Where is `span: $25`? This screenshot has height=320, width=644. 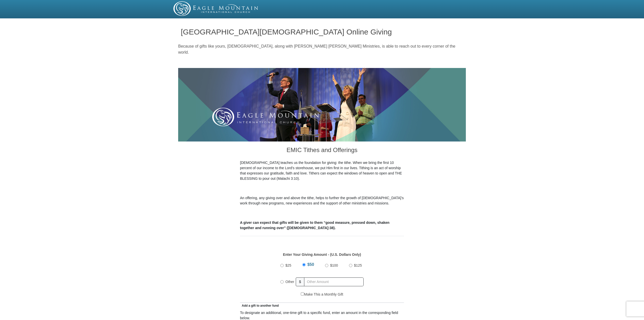 span: $25 is located at coordinates (288, 265).